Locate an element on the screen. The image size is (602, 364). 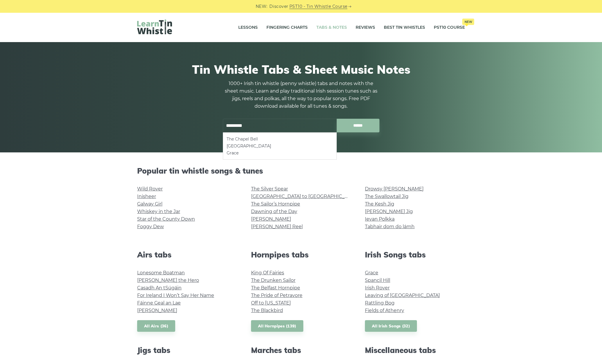
a: Fáinne Geal an Lae is located at coordinates (159, 303).